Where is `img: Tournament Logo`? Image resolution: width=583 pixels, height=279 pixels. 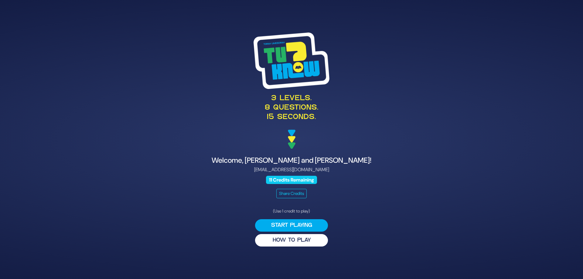 img: Tournament Logo is located at coordinates (292, 61).